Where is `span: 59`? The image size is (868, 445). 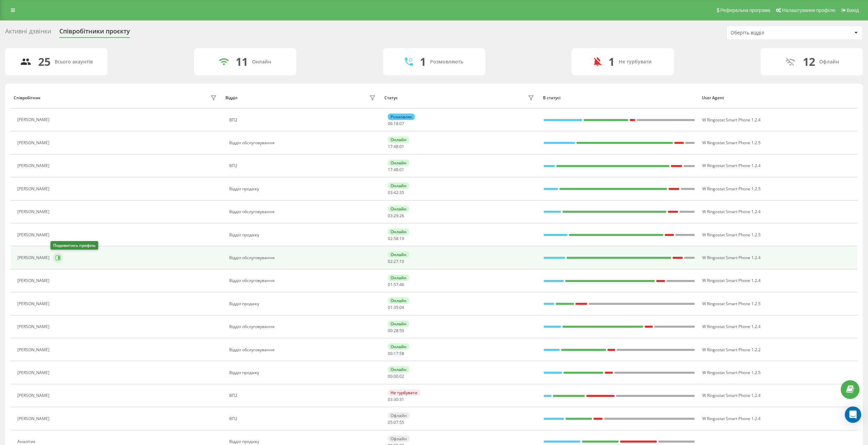
span: 59 is located at coordinates (402, 330).